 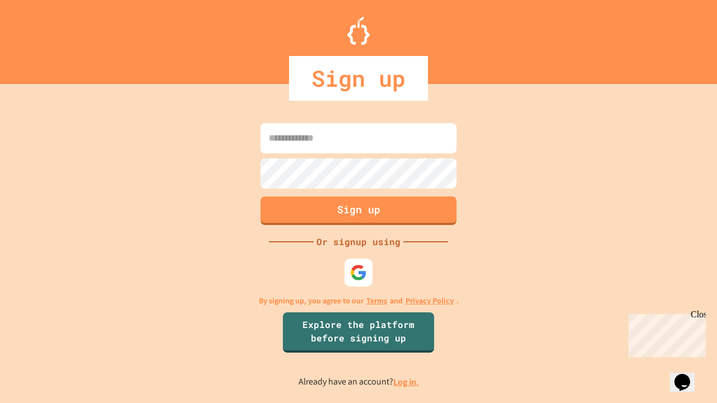 I want to click on div: Or signup using, so click(x=358, y=242).